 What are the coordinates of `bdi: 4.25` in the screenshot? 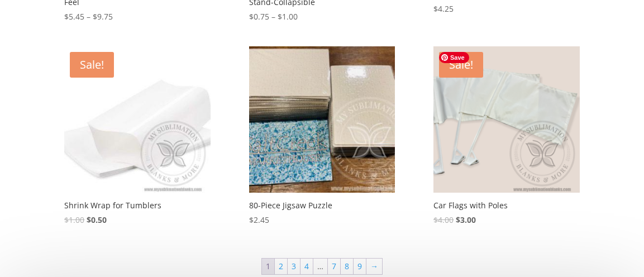 It's located at (443, 8).